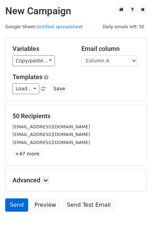  What do you see at coordinates (27, 154) in the screenshot?
I see `a: +47 more` at bounding box center [27, 154].